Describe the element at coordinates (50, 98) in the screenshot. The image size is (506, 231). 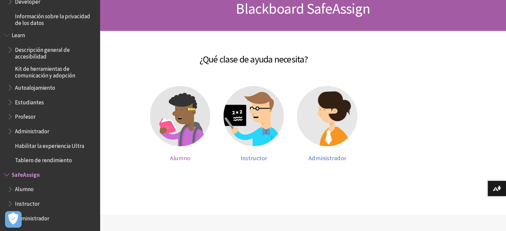
I see `nav: Book outline for Blackboard Learn Help` at that location.